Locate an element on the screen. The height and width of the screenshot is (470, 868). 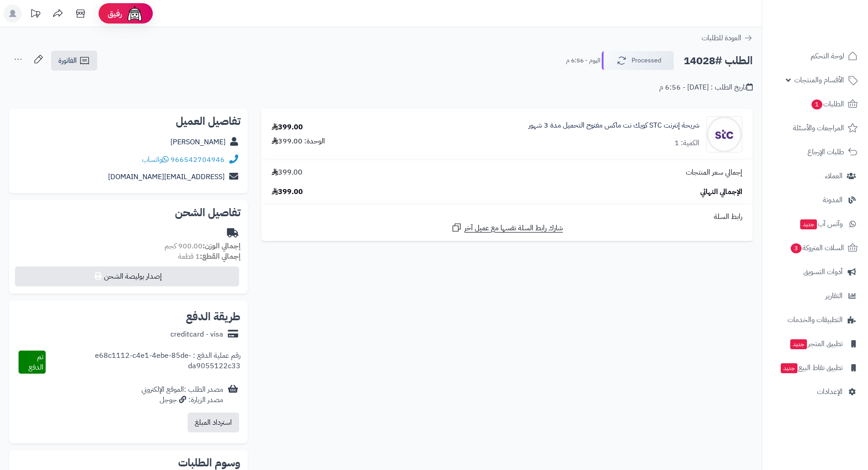
span: أدوات التسويق is located at coordinates (823, 272).